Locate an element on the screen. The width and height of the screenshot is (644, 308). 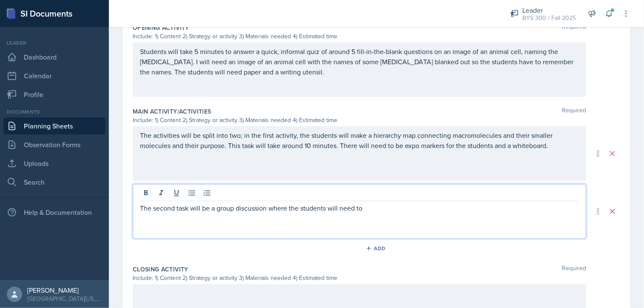
div: BYS 300 / Fall 2025 is located at coordinates (549, 18).